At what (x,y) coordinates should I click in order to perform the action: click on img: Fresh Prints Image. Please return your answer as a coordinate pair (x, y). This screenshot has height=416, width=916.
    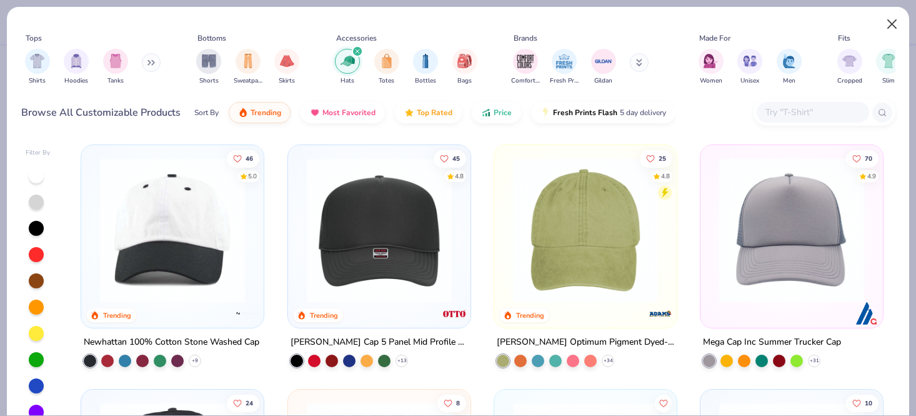
    Looking at the image, I should click on (564, 61).